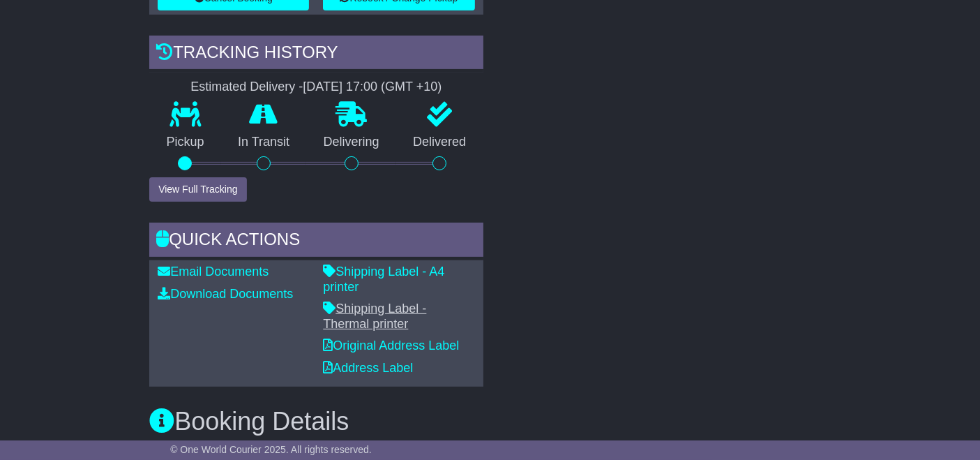  What do you see at coordinates (185, 142) in the screenshot?
I see `p: Pickup` at bounding box center [185, 142].